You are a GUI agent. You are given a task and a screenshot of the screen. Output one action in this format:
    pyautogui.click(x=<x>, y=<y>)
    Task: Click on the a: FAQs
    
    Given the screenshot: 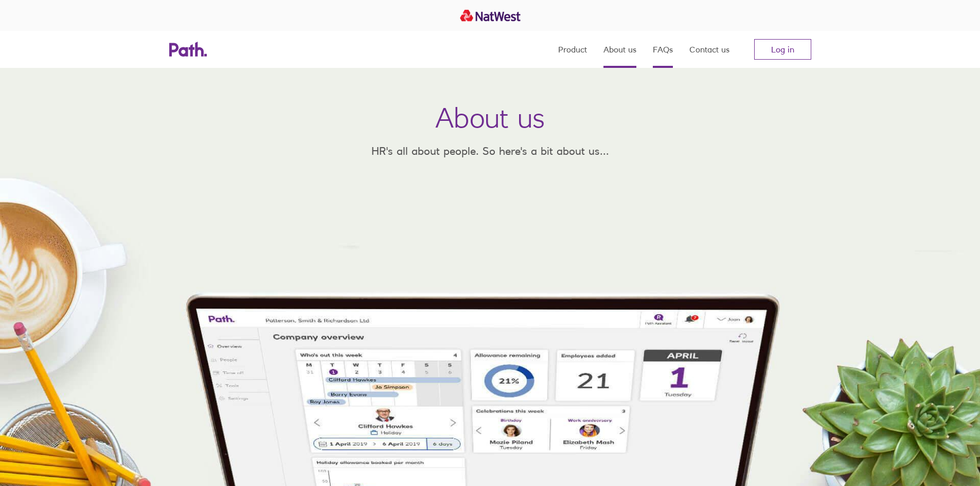 What is the action you would take?
    pyautogui.click(x=663, y=49)
    